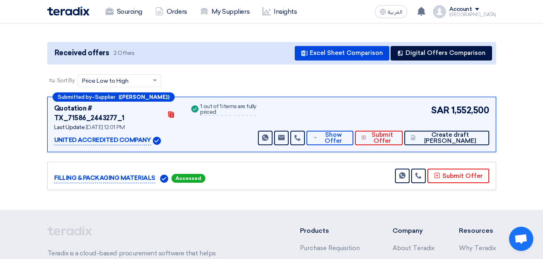  Describe the element at coordinates (108, 114) in the screenshot. I see `div: Quotation # TX_71586_2443277_1` at that location.